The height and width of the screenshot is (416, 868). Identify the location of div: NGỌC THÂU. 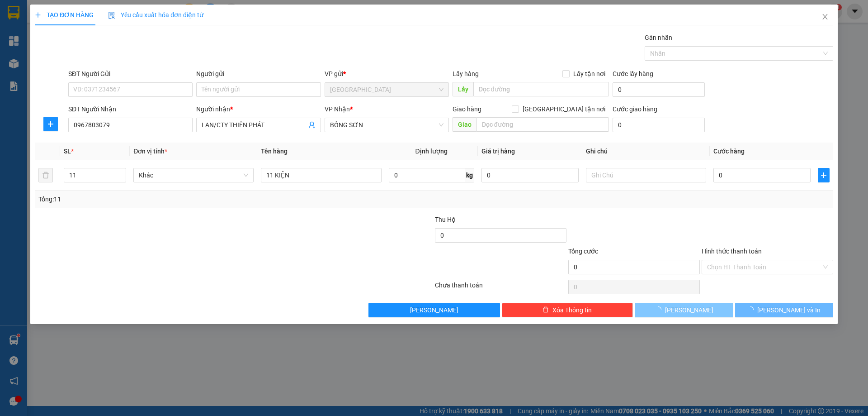
(142, 33).